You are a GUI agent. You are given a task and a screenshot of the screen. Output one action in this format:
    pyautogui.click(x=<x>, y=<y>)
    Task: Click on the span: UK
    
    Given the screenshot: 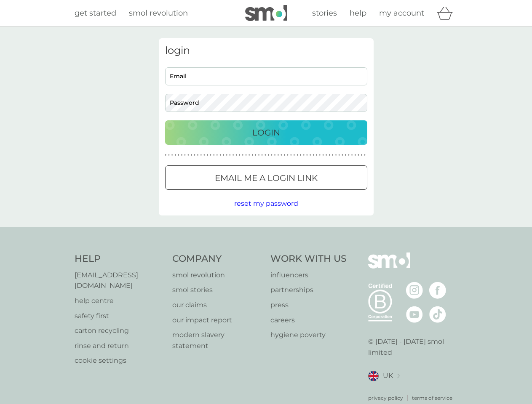 What is the action you would take?
    pyautogui.click(x=388, y=376)
    